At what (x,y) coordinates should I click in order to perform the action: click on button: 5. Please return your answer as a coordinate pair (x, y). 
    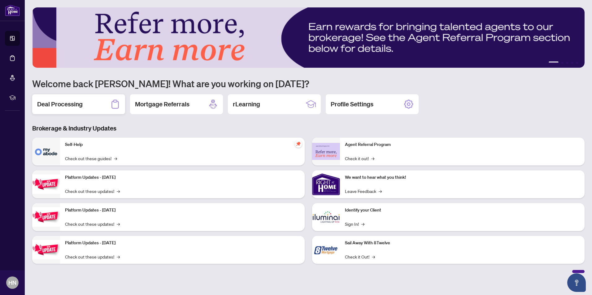
    Looking at the image, I should click on (577, 63).